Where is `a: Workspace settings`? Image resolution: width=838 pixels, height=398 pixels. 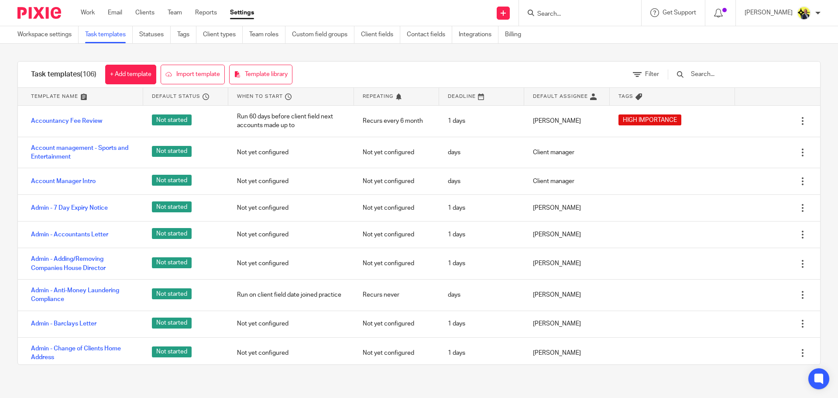
a: Workspace settings is located at coordinates (48, 34).